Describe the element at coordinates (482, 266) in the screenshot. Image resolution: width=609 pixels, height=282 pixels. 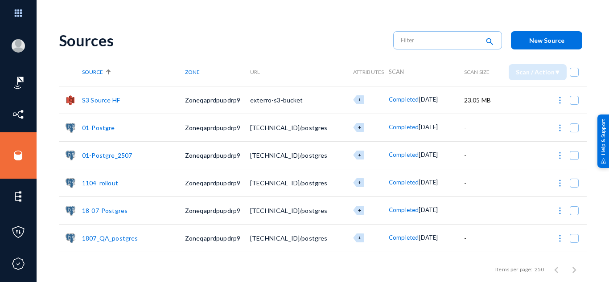
I see `td: 1.22 MB` at that location.